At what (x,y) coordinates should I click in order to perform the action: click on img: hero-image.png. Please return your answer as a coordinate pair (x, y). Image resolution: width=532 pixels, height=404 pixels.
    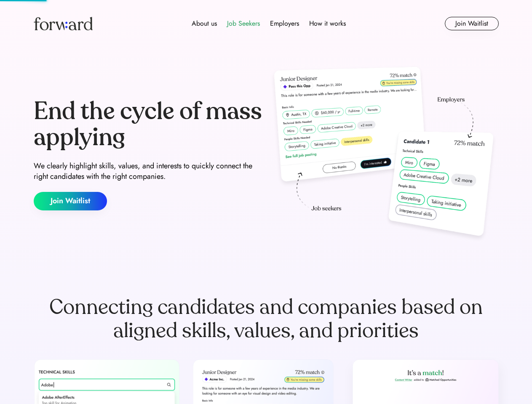
    Looking at the image, I should click on (384, 154).